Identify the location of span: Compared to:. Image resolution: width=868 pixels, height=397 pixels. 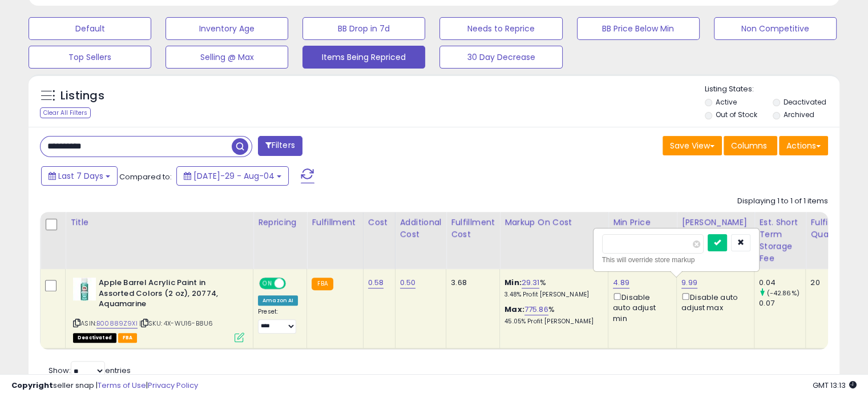
(145, 176).